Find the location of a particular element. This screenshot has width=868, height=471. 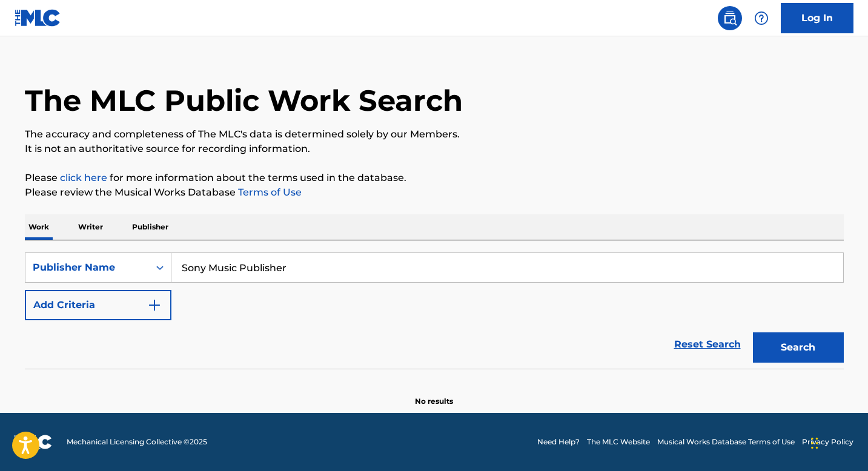

a: Log In is located at coordinates (817, 18).